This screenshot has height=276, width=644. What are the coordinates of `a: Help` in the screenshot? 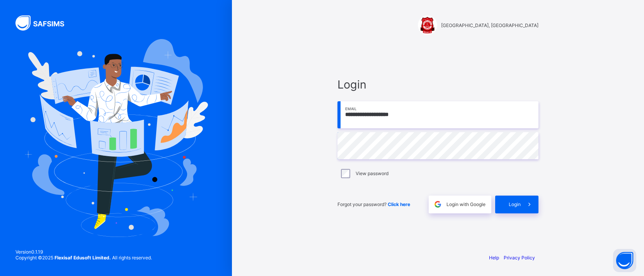 It's located at (494, 257).